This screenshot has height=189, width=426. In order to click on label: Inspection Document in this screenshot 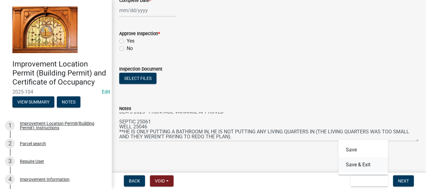, I will do `click(141, 69)`.